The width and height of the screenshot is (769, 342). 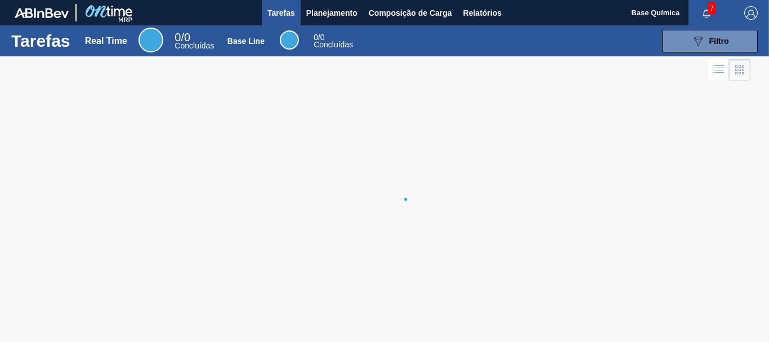 I want to click on span: Planejamento, so click(x=331, y=13).